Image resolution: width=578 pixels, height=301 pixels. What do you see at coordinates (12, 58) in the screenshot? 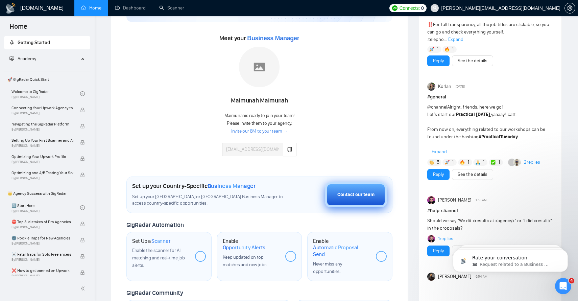
I see `span: fund-projection-screen` at bounding box center [12, 58].